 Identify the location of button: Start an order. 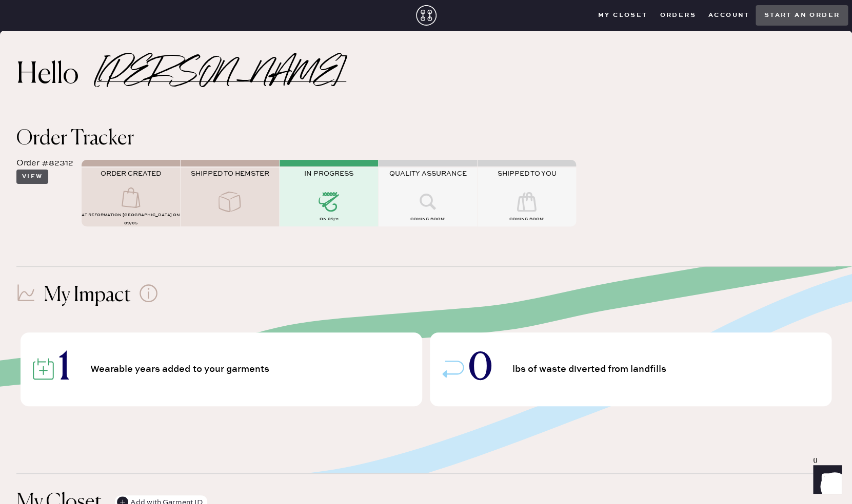
(802, 16).